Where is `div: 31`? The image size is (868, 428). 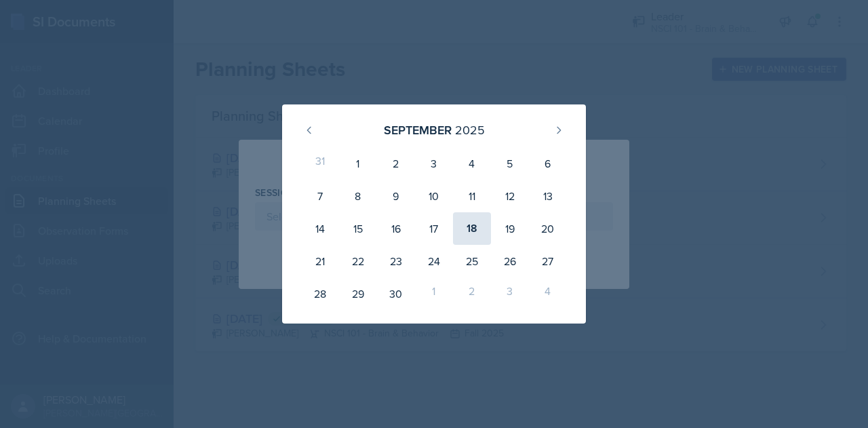
div: 31 is located at coordinates (320, 163).